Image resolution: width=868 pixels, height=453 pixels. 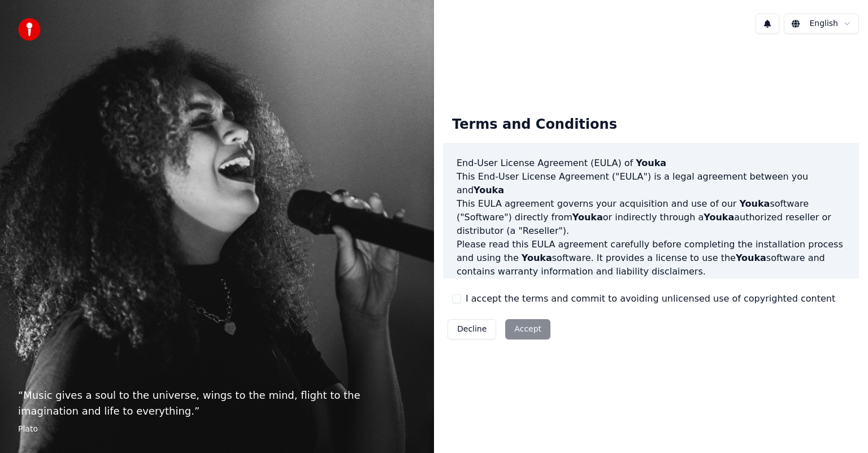 What do you see at coordinates (650, 299) in the screenshot?
I see `label: I accept the terms and commit to avoiding unlicensed use of copyrighted content` at bounding box center [650, 299].